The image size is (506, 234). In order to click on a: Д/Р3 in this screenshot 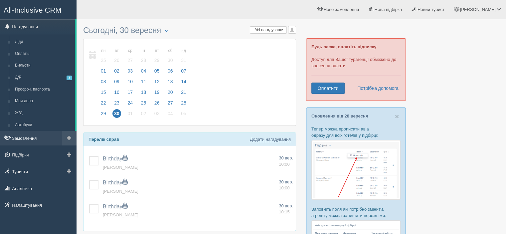, I will do `click(43, 78)`.